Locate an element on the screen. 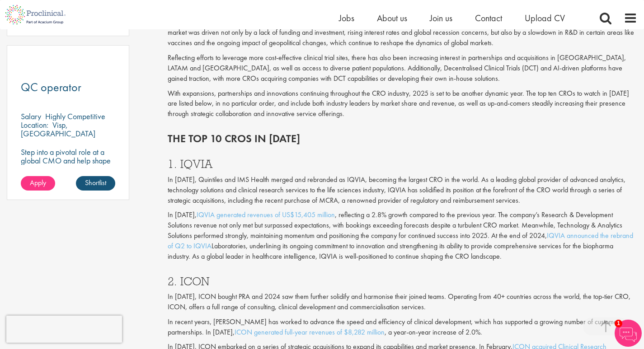 The height and width of the screenshot is (349, 644). p: Step into a pivotal role at a global CMO and help shape the future of healthcare manufacturing. is located at coordinates (68, 165).